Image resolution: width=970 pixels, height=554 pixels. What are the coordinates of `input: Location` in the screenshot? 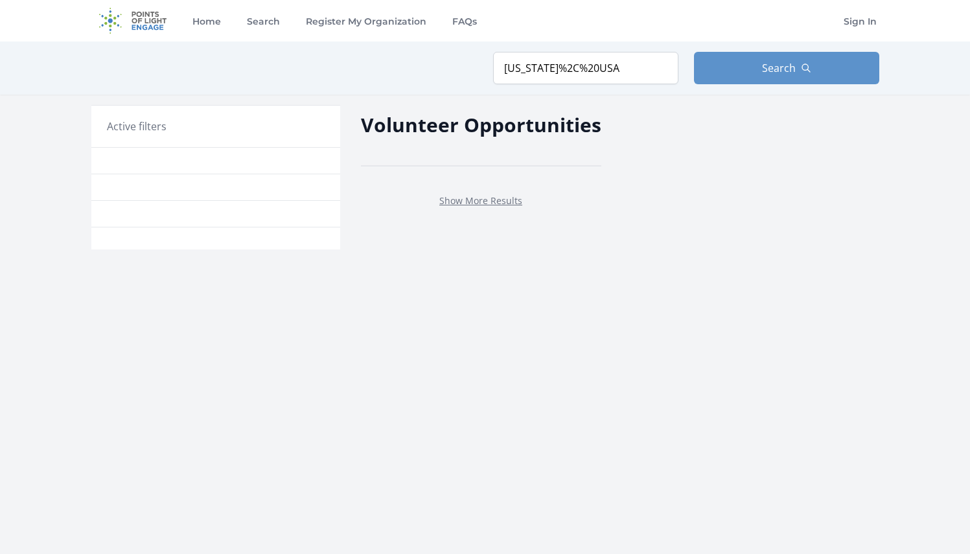 It's located at (586, 68).